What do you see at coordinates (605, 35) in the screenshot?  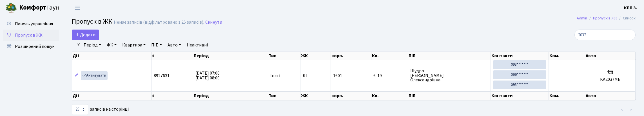 I see `input: Пошук...` at bounding box center [605, 35].